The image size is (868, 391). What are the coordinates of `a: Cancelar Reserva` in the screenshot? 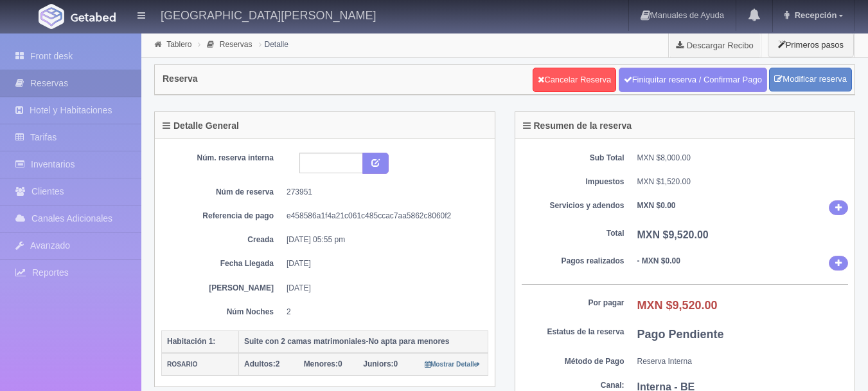 It's located at (575, 80).